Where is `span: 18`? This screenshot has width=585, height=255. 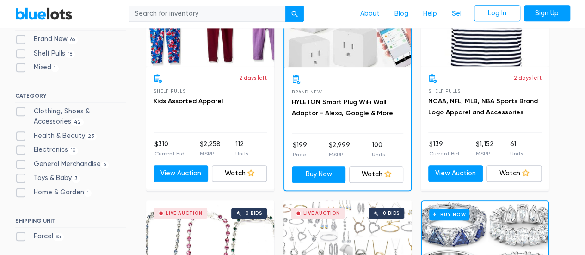
span: 18 is located at coordinates (70, 54).